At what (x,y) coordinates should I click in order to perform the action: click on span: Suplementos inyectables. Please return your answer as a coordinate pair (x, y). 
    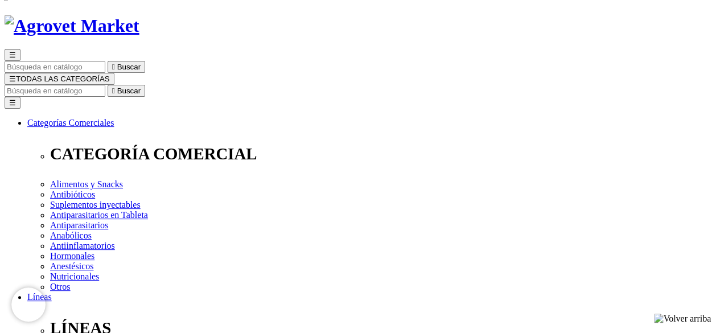
    Looking at the image, I should click on (95, 204).